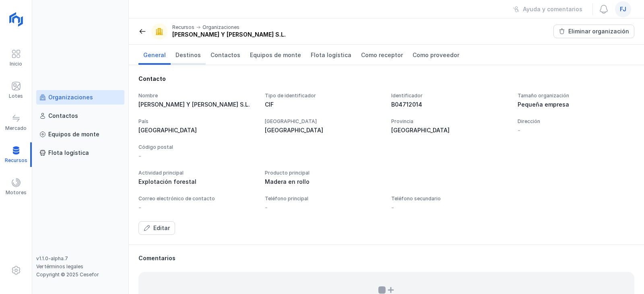 This screenshot has width=644, height=294. Describe the element at coordinates (16, 128) in the screenshot. I see `div: Mercado` at that location.